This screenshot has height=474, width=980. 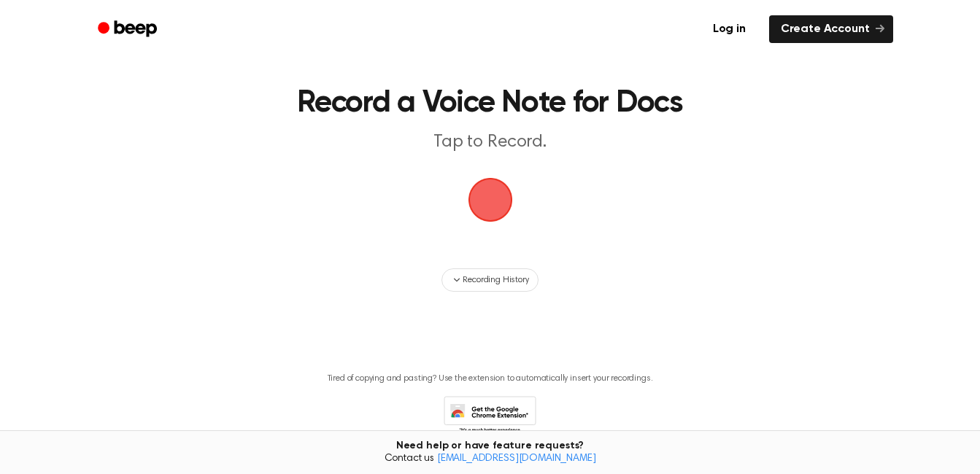 What do you see at coordinates (832, 29) in the screenshot?
I see `a: Create Account` at bounding box center [832, 29].